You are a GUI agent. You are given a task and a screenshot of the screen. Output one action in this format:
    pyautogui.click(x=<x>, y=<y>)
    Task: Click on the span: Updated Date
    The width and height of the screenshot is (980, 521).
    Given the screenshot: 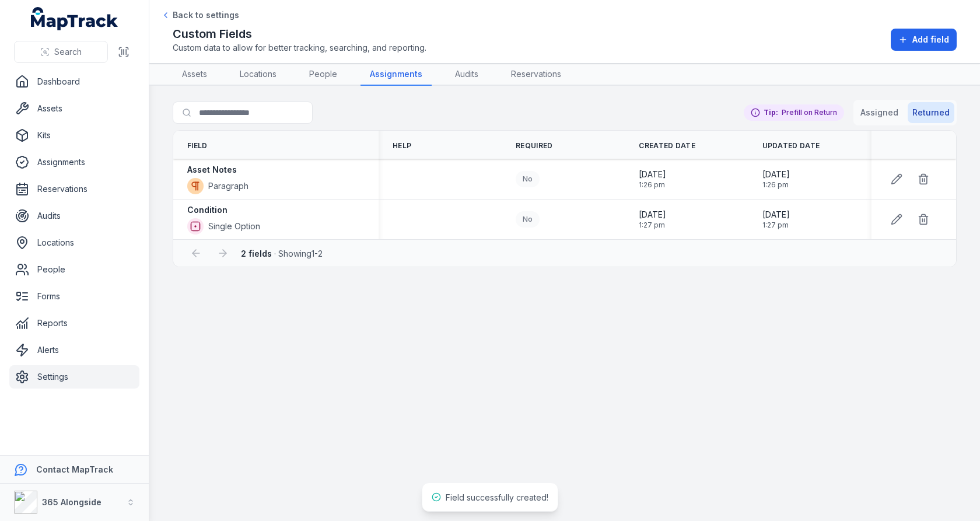 What is the action you would take?
    pyautogui.click(x=791, y=146)
    